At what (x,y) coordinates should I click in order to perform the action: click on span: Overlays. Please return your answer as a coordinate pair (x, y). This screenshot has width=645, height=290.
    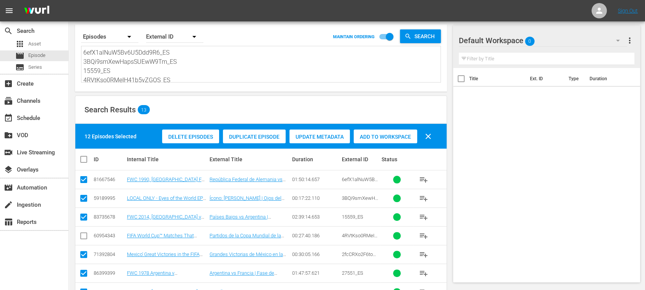
    Looking at the image, I should click on (8, 170).